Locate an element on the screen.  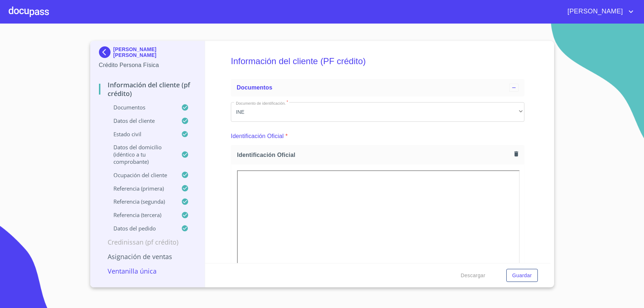
p: Referencia (primera) is located at coordinates (140, 189).